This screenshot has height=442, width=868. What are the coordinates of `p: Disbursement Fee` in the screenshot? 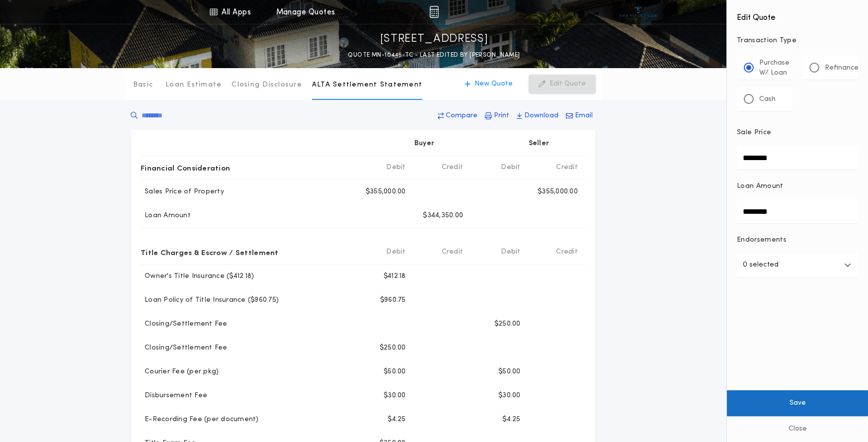 It's located at (174, 396).